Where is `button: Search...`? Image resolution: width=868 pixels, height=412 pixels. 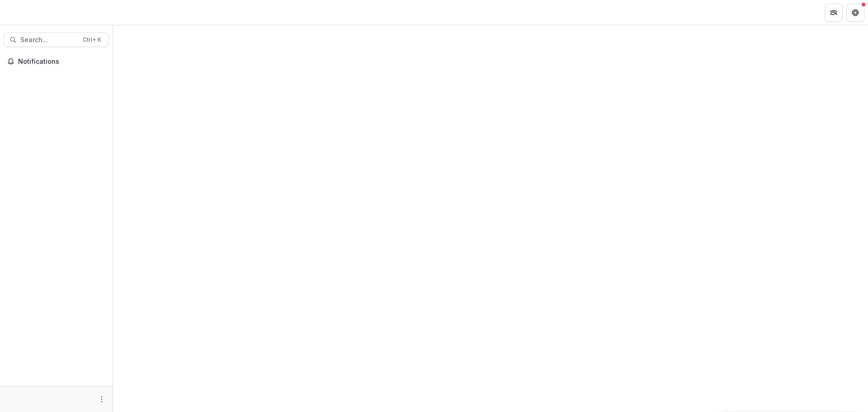
button: Search... is located at coordinates (56, 40).